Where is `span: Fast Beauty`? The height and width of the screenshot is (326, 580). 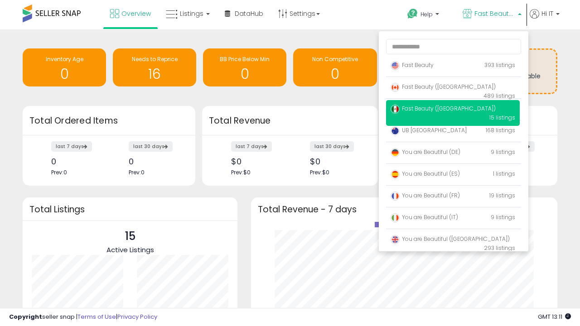
span: Fast Beauty is located at coordinates (412, 65).